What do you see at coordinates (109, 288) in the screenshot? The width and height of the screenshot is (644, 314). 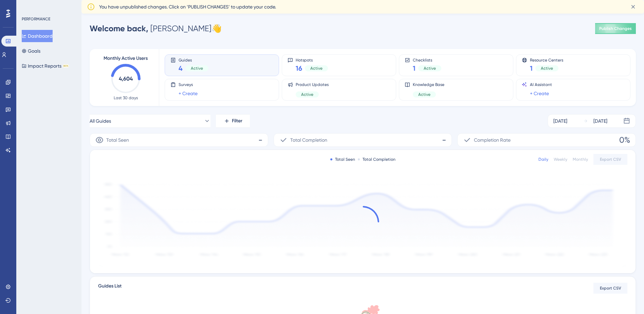 I see `span: Guides List` at bounding box center [109, 288].